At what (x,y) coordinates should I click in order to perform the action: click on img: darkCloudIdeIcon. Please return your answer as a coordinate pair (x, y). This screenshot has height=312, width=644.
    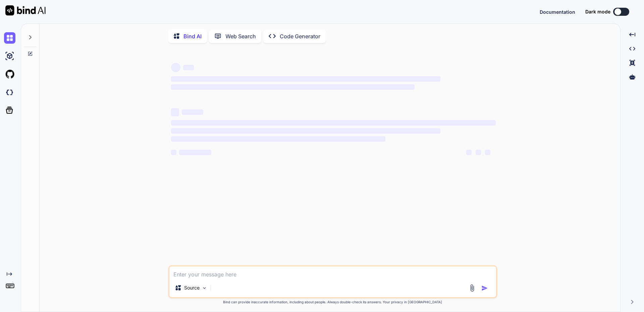
    Looking at the image, I should click on (10, 92).